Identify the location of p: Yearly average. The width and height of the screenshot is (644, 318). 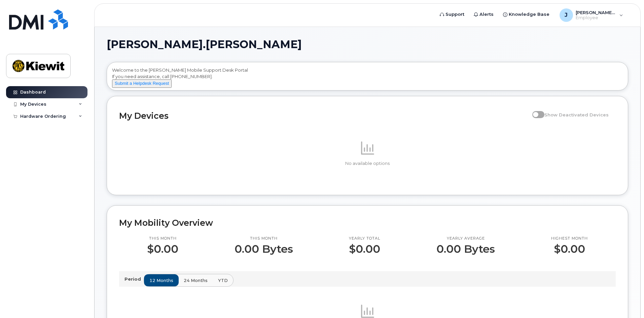
(466, 239).